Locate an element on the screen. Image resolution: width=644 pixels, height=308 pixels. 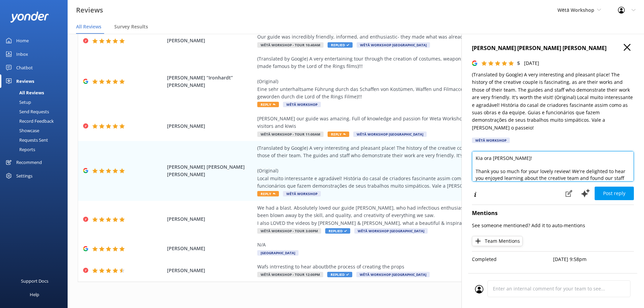
h3: Reviews is located at coordinates (90, 10).